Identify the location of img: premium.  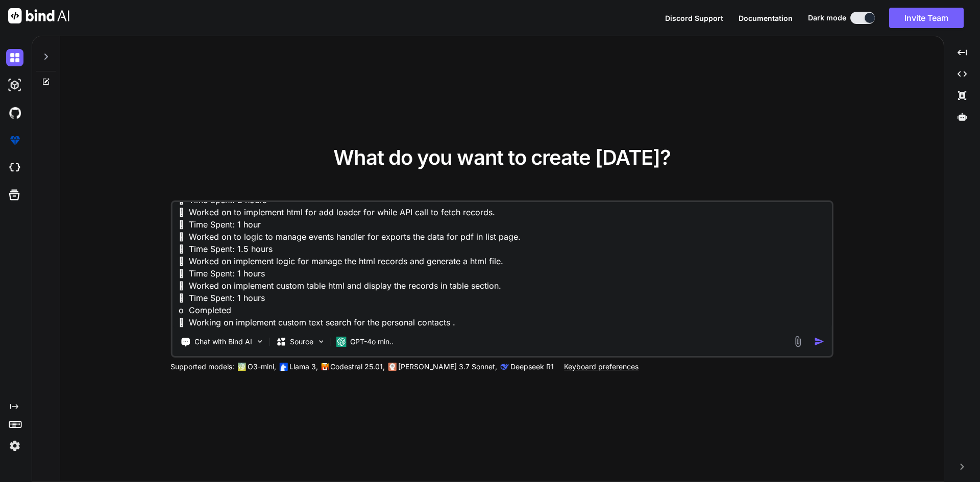
(15, 140).